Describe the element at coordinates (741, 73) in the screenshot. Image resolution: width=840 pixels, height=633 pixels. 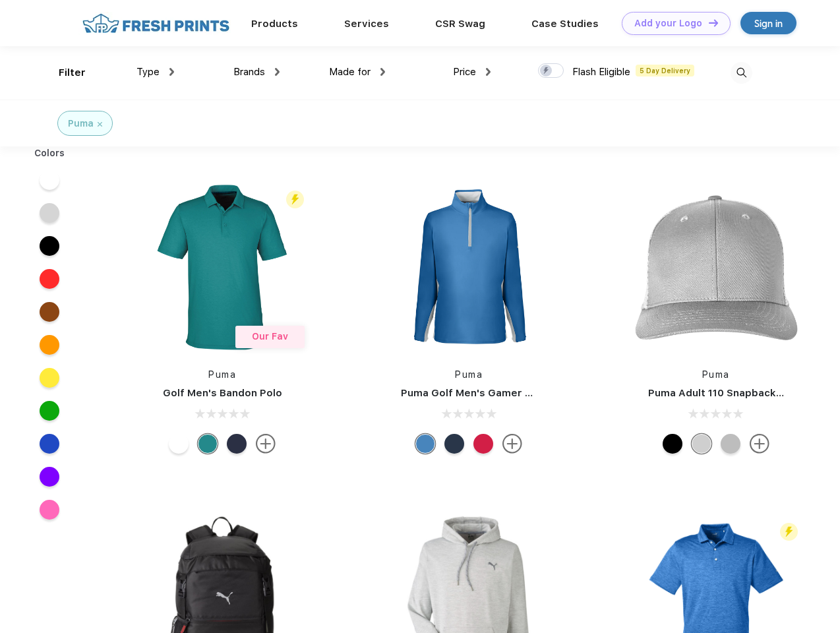
I see `img: desktop_search.svg` at that location.